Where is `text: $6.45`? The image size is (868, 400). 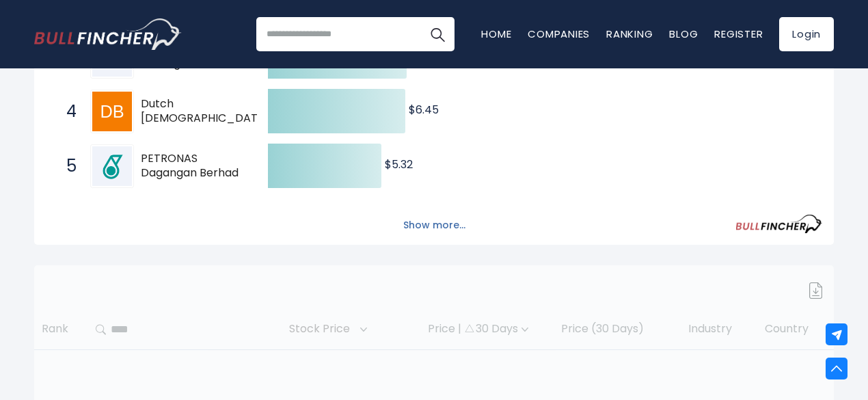 text: $6.45 is located at coordinates (424, 109).